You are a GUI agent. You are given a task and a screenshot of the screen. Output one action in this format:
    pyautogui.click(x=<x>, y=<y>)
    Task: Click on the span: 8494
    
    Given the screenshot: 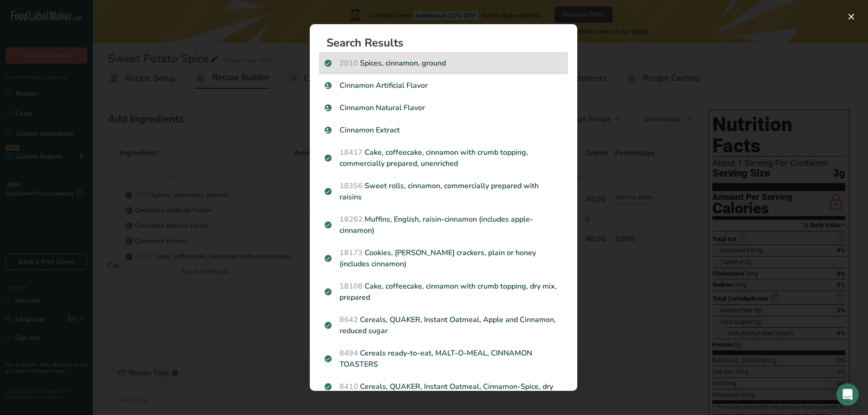 What is the action you would take?
    pyautogui.click(x=349, y=353)
    